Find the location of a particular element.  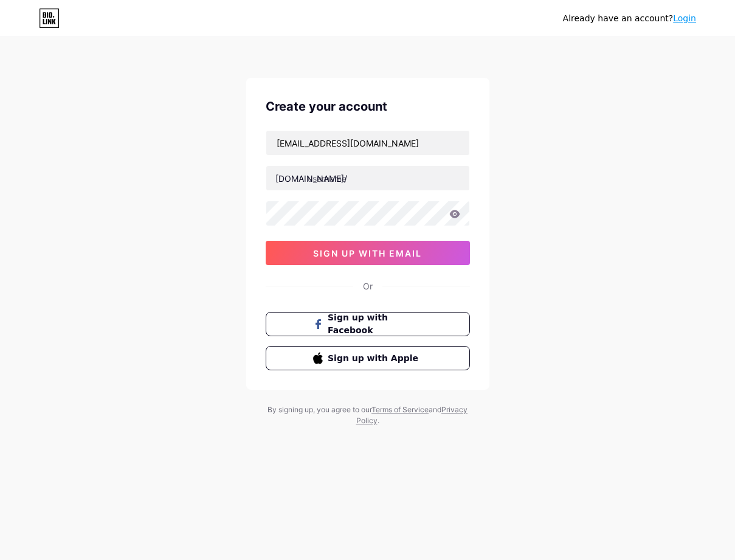

input: username is located at coordinates (368, 178).